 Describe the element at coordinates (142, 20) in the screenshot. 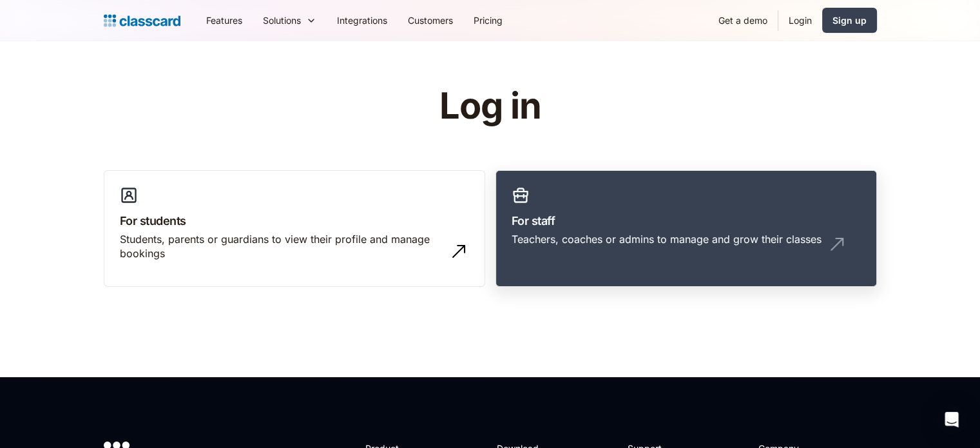

I see `a: home` at that location.